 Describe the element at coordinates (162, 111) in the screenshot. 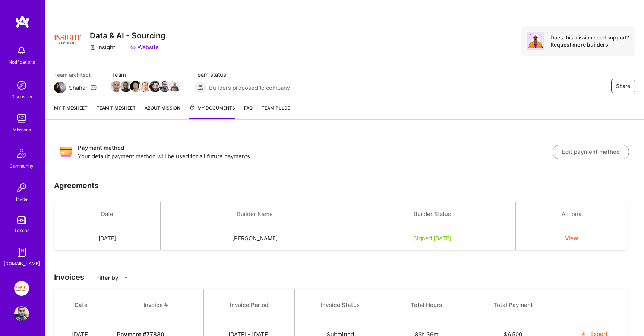

I see `a: About Mission` at that location.